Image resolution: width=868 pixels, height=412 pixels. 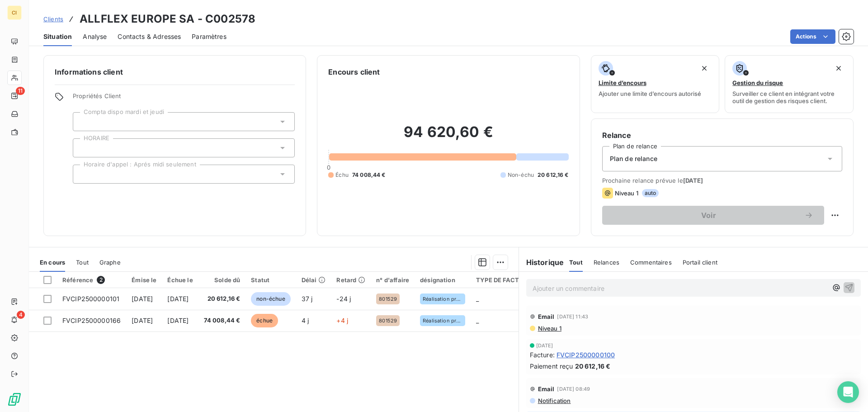 What do you see at coordinates (354, 72) in the screenshot?
I see `h6: Encours client` at bounding box center [354, 72].